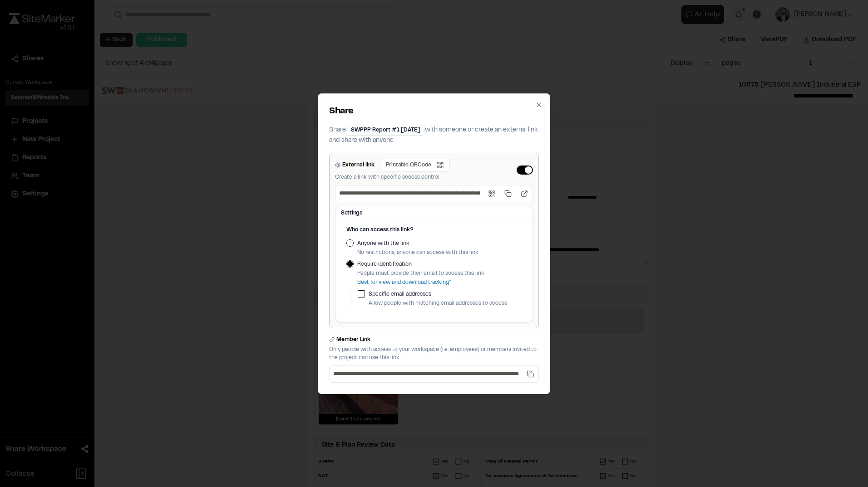 Image resolution: width=868 pixels, height=487 pixels. I want to click on p: People must provide their email to access this link, so click(421, 273).